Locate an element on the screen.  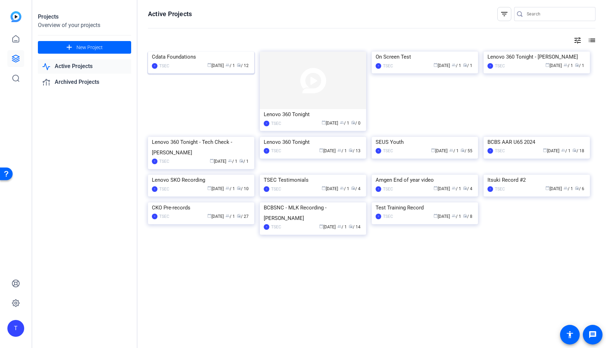
mat-icon: accessibility is located at coordinates (570, 335).